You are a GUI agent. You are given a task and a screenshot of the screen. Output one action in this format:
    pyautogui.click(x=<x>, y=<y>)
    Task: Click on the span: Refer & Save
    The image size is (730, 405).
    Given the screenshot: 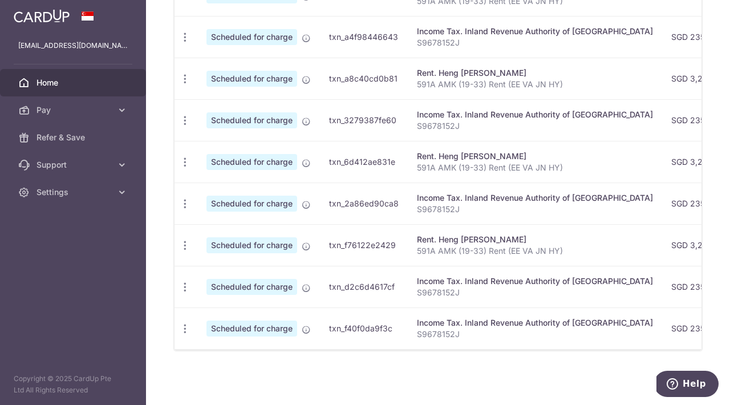 What is the action you would take?
    pyautogui.click(x=74, y=137)
    